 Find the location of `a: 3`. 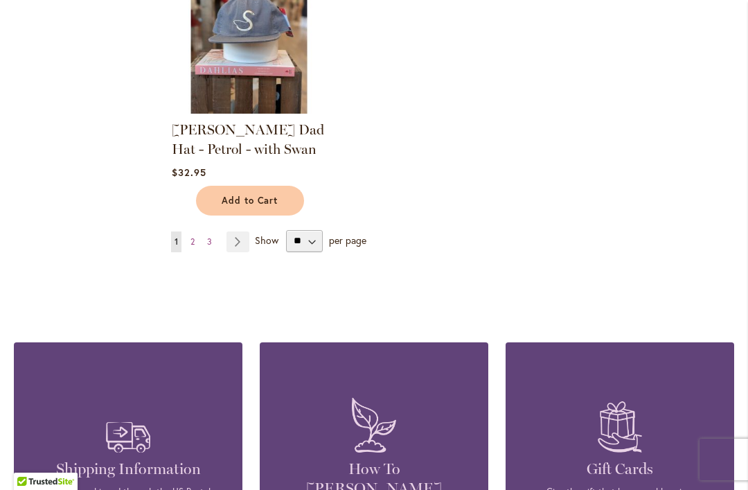

a: 3 is located at coordinates (209, 242).